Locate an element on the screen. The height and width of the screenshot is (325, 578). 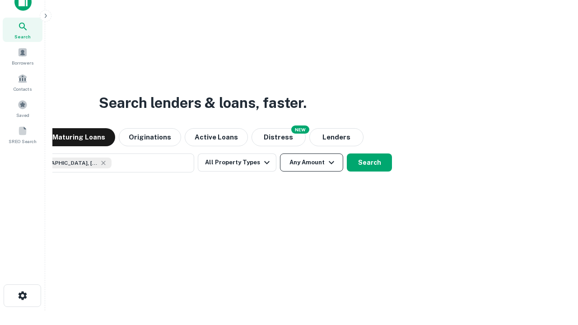
button: Search is located at coordinates (370, 163).